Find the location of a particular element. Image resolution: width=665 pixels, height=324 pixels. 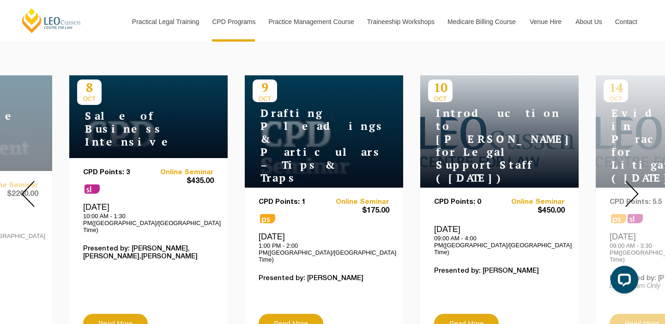

a: Medicare Billing Course is located at coordinates (482, 22).